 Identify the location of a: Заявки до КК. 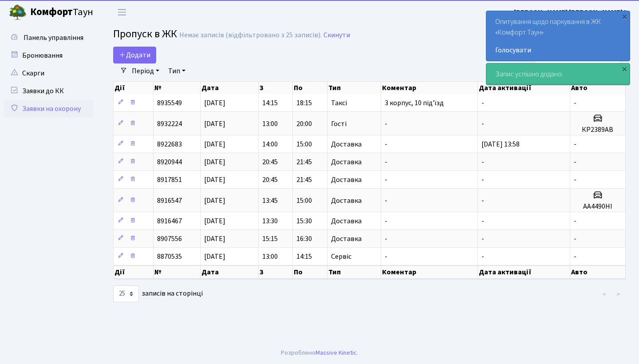
(49, 91).